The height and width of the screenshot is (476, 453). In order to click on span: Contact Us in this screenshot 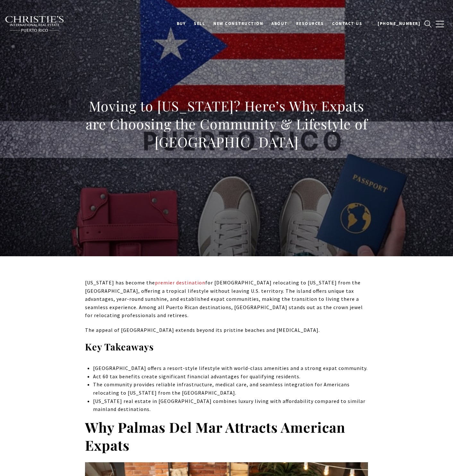, I will do `click(347, 23)`.